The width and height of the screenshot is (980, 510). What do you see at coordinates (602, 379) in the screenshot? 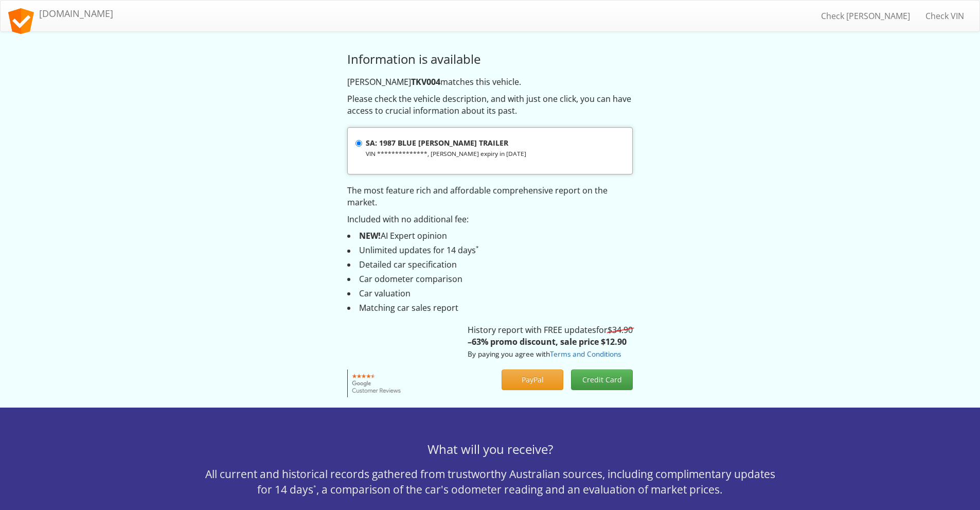
I see `button: Credit Card` at bounding box center [602, 379].